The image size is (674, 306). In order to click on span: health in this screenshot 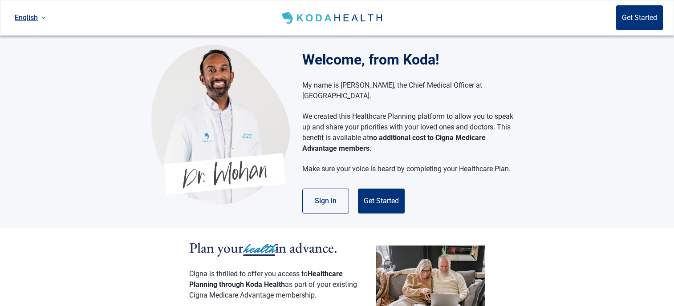, I will do `click(259, 249)`.